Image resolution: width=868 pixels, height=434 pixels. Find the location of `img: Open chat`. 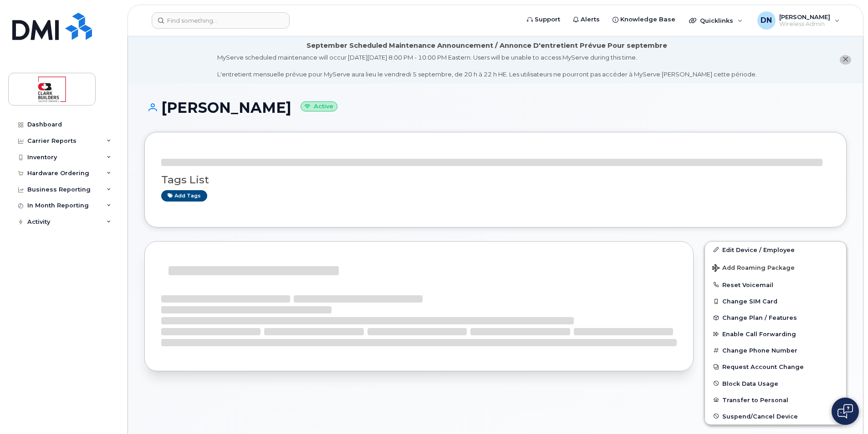

img: Open chat is located at coordinates (845, 411).